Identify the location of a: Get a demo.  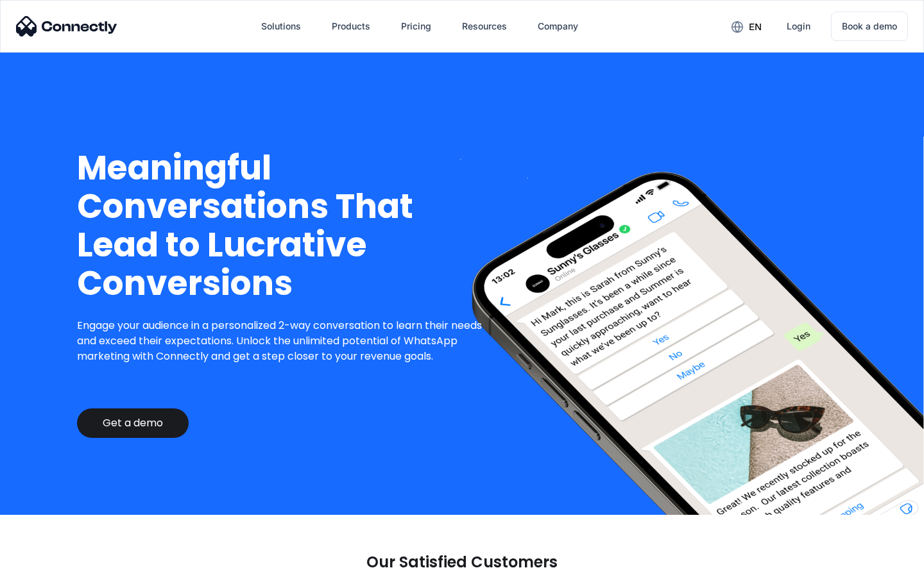
(133, 423).